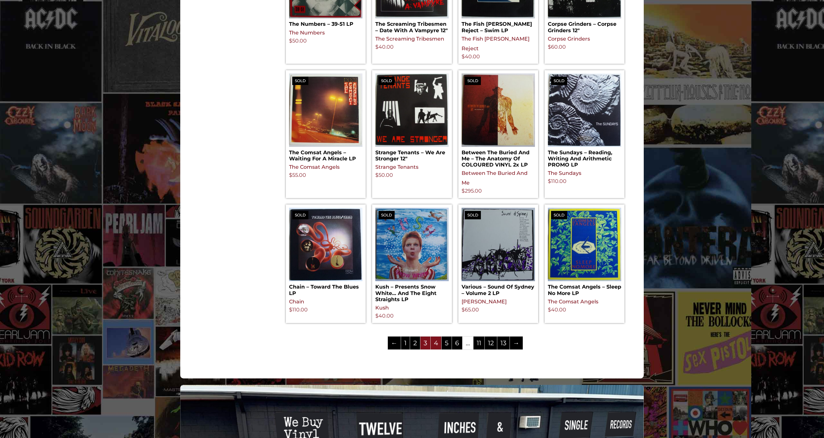  Describe the element at coordinates (415, 343) in the screenshot. I see `a: Page 2` at that location.